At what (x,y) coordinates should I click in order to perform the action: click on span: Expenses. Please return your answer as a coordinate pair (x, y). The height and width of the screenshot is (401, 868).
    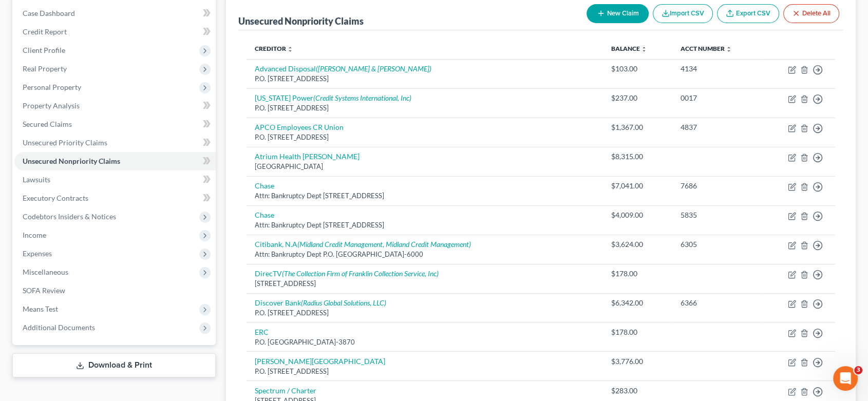
    Looking at the image, I should click on (37, 253).